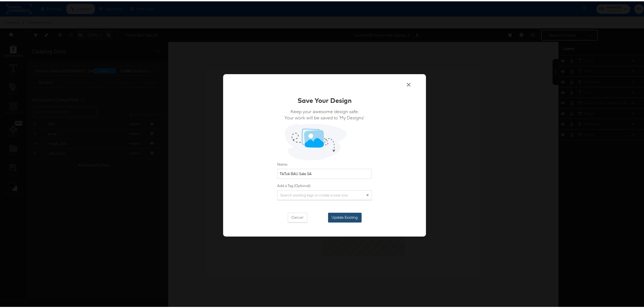 This screenshot has height=308, width=644. What do you see at coordinates (325, 116) in the screenshot?
I see `span: Your work will be saved to ‘My Designs’` at bounding box center [325, 116].